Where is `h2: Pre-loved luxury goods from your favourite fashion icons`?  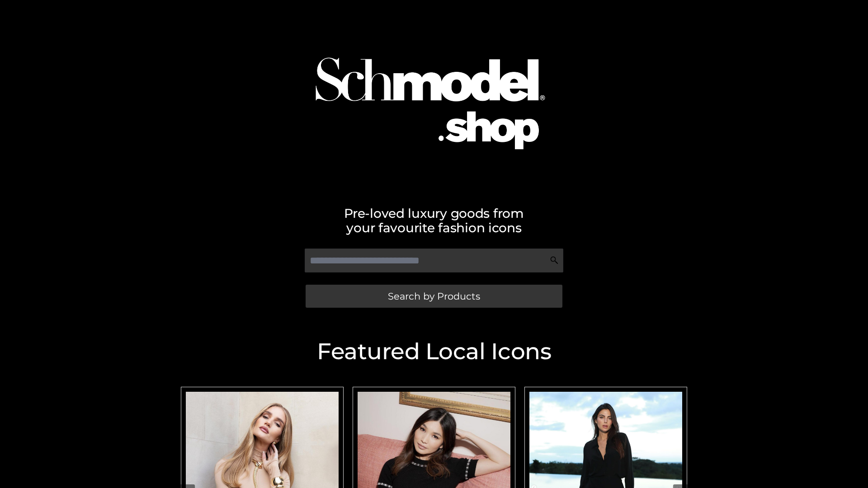
h2: Pre-loved luxury goods from your favourite fashion icons is located at coordinates (434, 220).